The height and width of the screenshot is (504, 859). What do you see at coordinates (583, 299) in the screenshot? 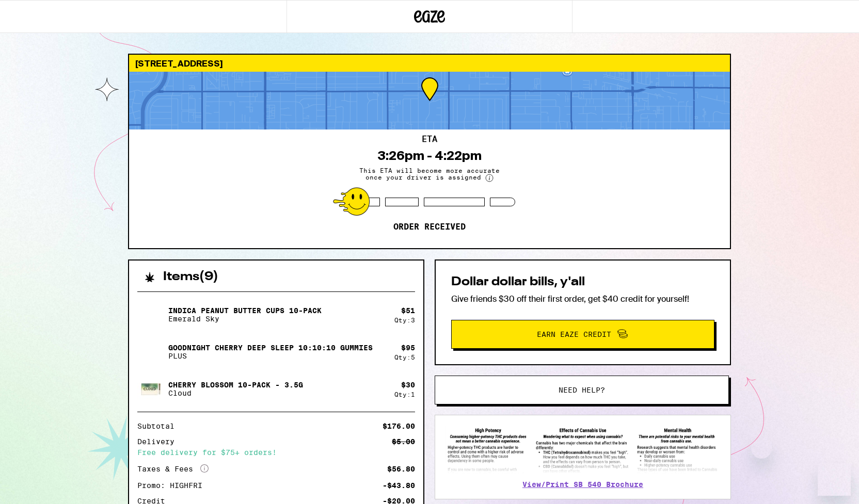
I see `p: Give friends $30 off their first order, get $40 credit for yourself!` at bounding box center [583, 299].